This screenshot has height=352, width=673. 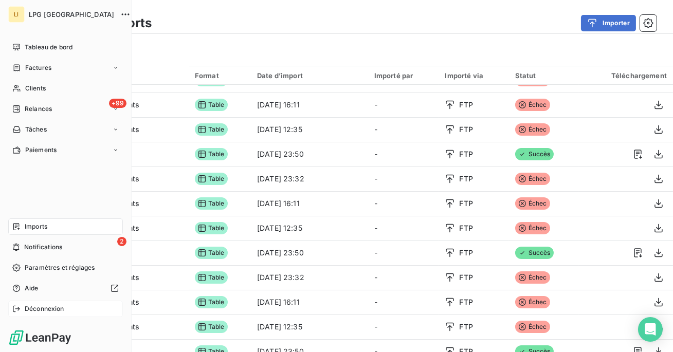 What do you see at coordinates (16, 14) in the screenshot?
I see `div: LI` at bounding box center [16, 14].